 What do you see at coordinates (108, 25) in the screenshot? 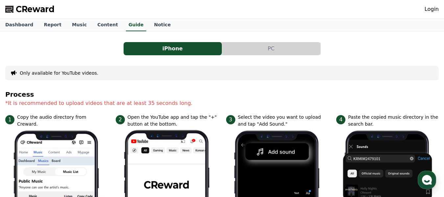
I see `a: Content` at bounding box center [108, 25].